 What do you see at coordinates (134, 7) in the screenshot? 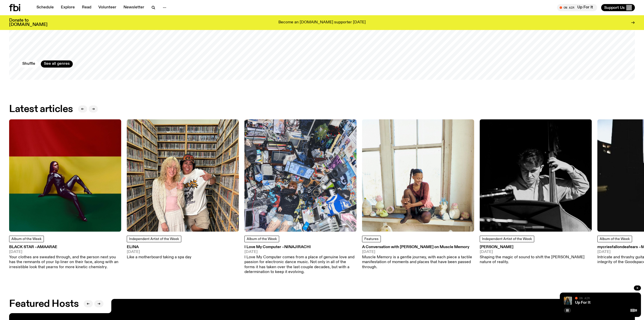
I see `a: Newsletter` at bounding box center [134, 7].